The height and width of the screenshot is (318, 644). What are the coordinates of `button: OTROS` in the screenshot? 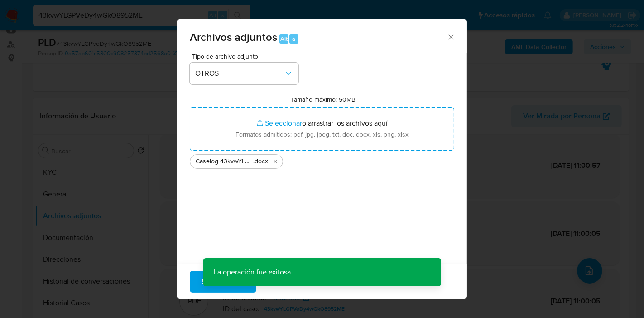 It's located at (244, 73).